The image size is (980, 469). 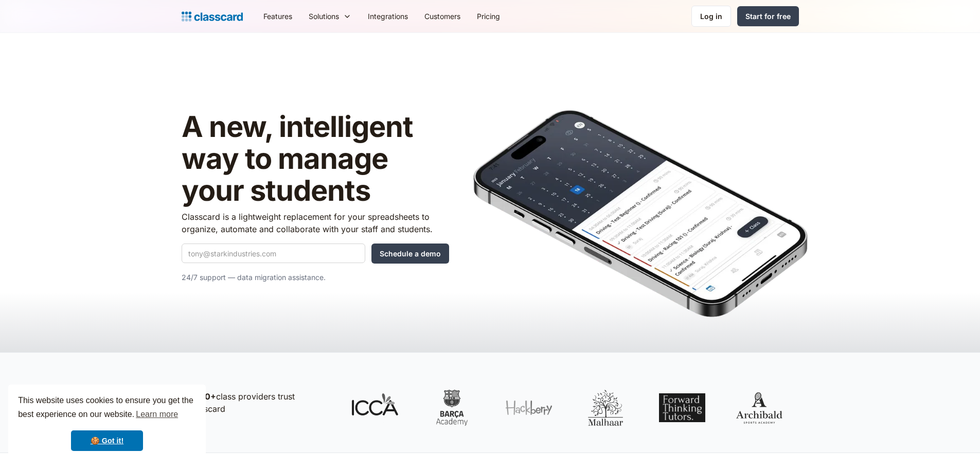 What do you see at coordinates (410, 253) in the screenshot?
I see `input: Schedule a demo` at bounding box center [410, 253].